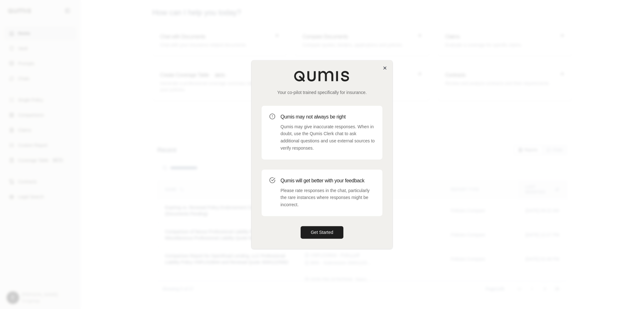 The width and height of the screenshot is (644, 309). Describe the element at coordinates (328, 181) in the screenshot. I see `h3: Qumis will get better with your feedback` at that location.